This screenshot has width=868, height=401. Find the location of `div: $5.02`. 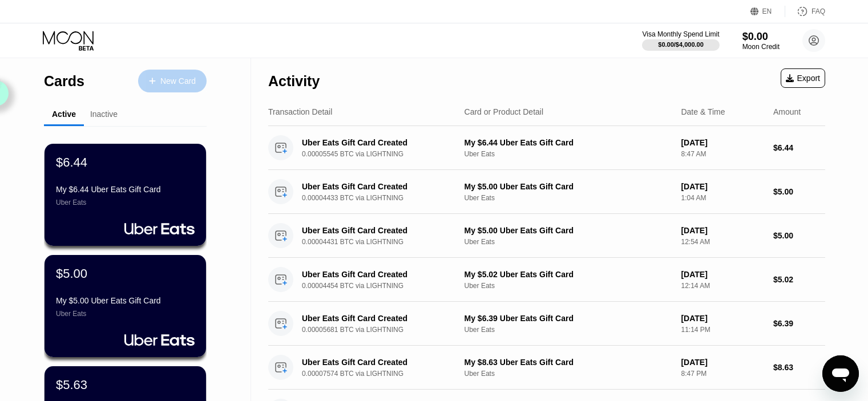

div: $5.02 is located at coordinates (799, 279).